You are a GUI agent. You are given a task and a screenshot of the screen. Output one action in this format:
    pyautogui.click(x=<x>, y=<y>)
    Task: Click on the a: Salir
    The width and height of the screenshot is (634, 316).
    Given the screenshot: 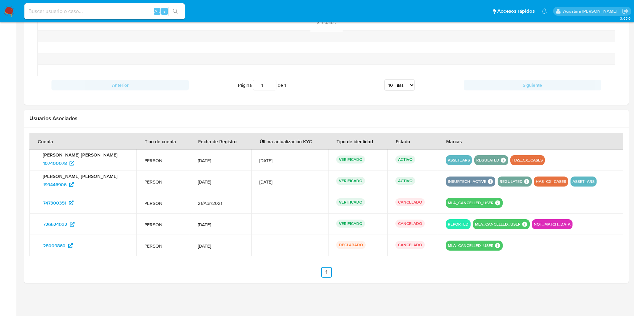 What is the action you would take?
    pyautogui.click(x=625, y=11)
    